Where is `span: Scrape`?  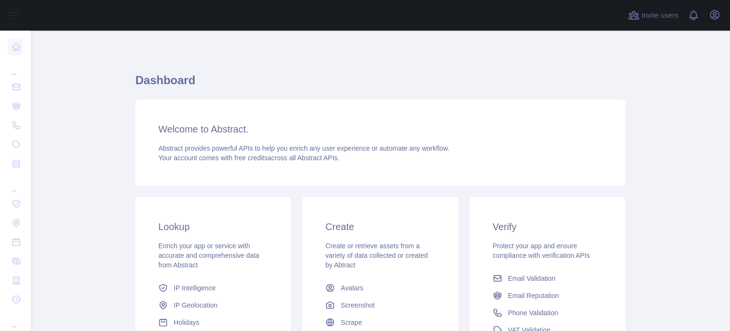 span: Scrape is located at coordinates (351, 323).